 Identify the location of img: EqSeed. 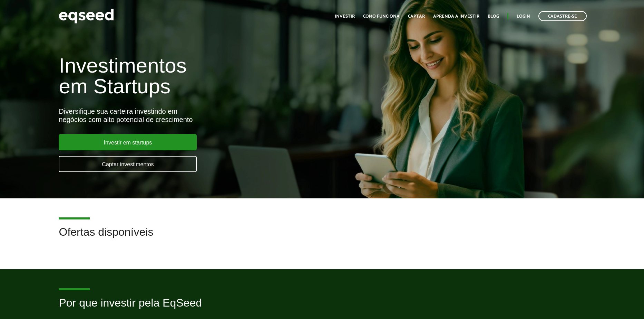
(87, 16).